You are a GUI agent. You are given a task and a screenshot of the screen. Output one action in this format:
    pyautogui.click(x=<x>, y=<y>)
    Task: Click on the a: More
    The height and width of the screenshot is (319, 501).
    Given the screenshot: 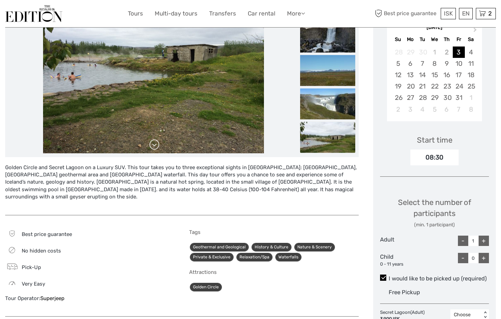 What is the action you would take?
    pyautogui.click(x=296, y=13)
    